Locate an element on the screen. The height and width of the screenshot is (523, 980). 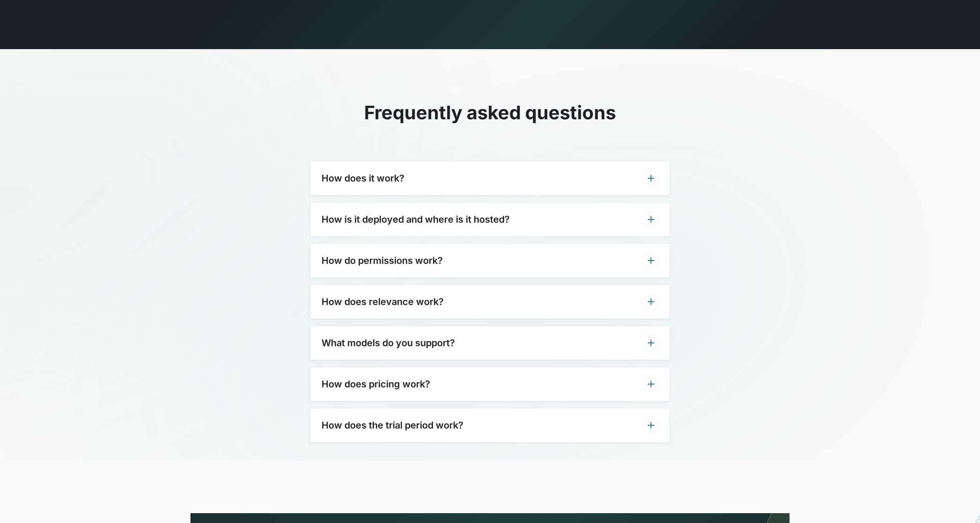
h3: How does the trial period work? is located at coordinates (392, 426).